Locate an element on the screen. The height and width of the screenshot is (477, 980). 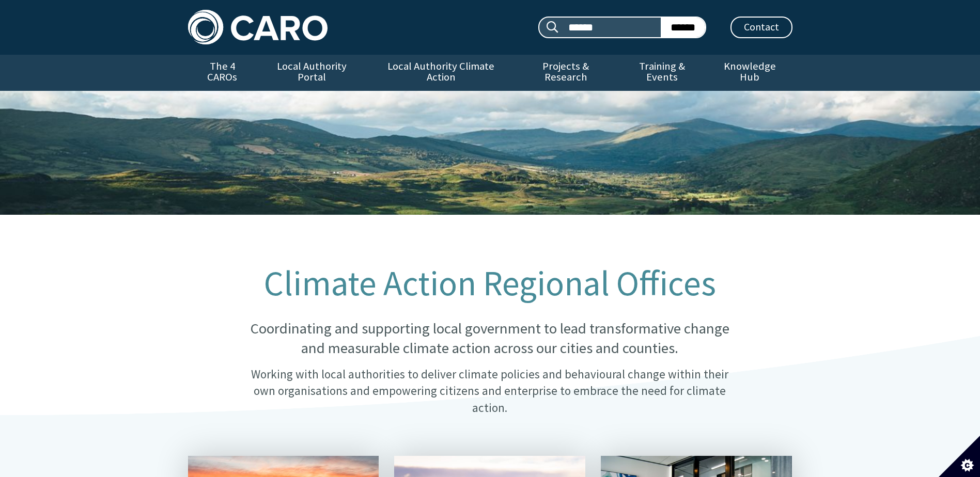
a: The 4 CAROs is located at coordinates (222, 73).